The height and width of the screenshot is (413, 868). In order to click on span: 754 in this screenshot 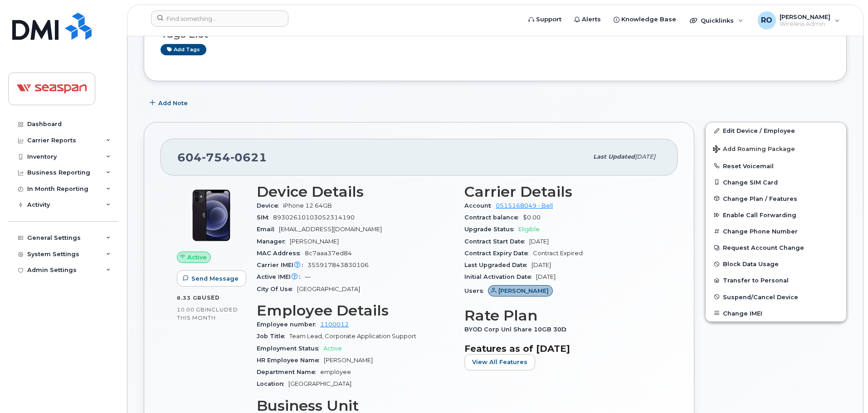, I will do `click(216, 157)`.